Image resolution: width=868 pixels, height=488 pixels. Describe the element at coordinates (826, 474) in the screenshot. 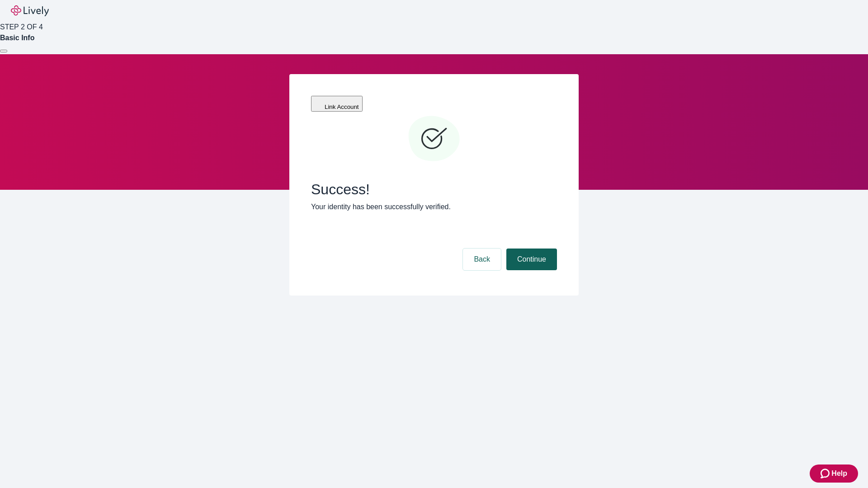

I see `svg: Zendesk support icon` at that location.